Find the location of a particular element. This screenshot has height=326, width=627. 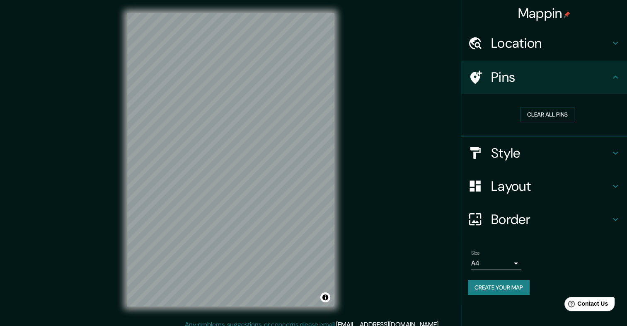

button: Clear all pins is located at coordinates (548, 114).